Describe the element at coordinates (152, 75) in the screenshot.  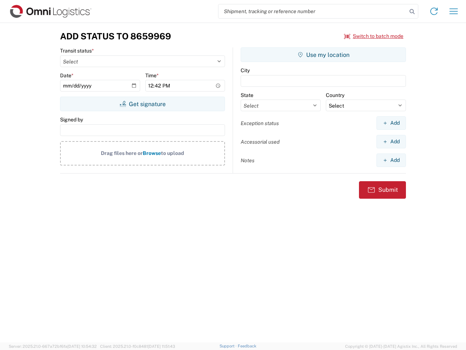
I see `label: Time` at that location.